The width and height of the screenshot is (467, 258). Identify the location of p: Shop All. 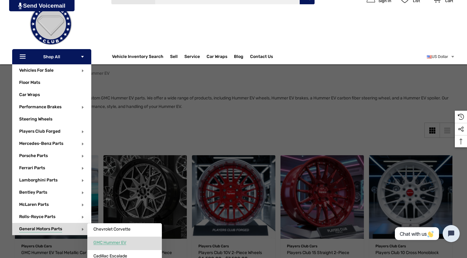
(52, 57).